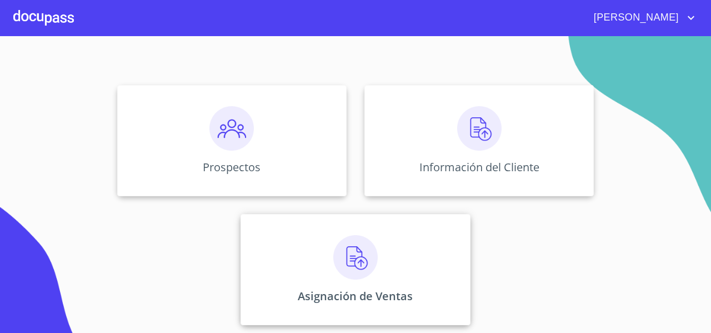 The width and height of the screenshot is (711, 333). What do you see at coordinates (231, 167) in the screenshot?
I see `p: Prospectos` at bounding box center [231, 167].